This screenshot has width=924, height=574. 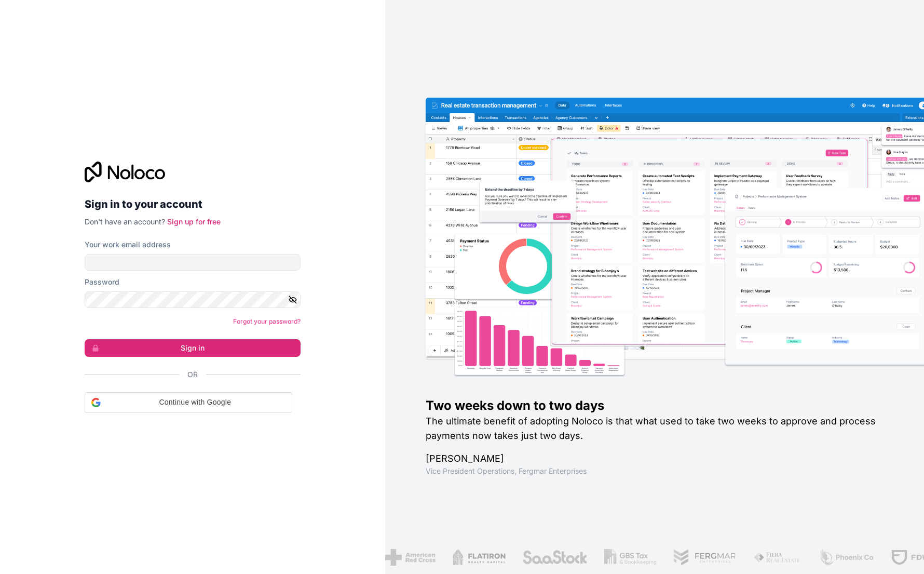 What do you see at coordinates (193, 262) in the screenshot?
I see `input: Email address` at bounding box center [193, 262].